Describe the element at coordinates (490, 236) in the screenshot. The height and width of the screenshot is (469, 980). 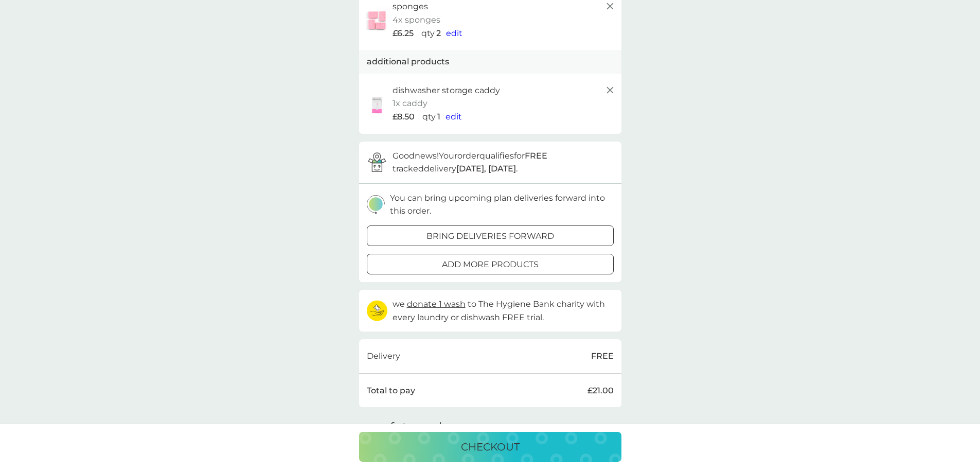
I see `p: bring deliveries forward` at that location.